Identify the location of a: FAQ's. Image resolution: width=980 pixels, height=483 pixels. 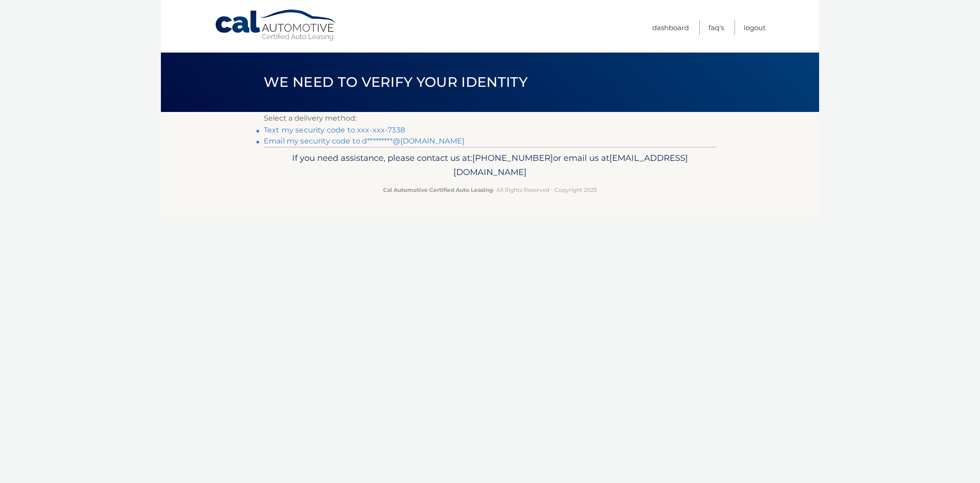
(716, 27).